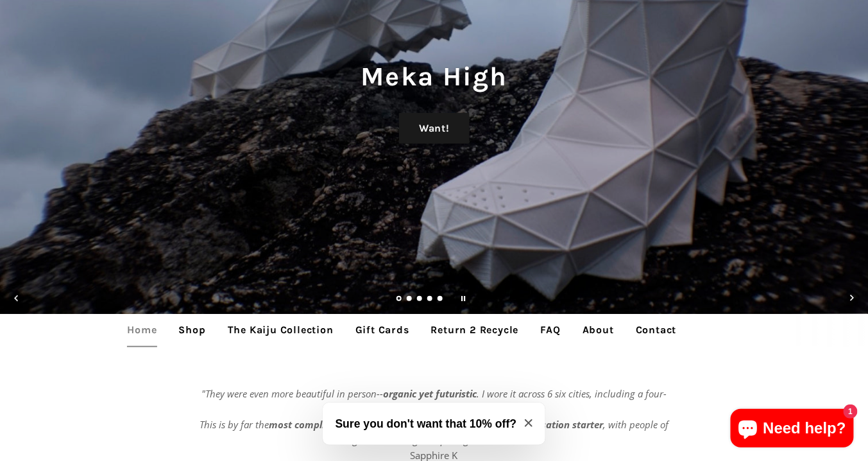 The height and width of the screenshot is (461, 868). What do you see at coordinates (192, 330) in the screenshot?
I see `a: Shop` at bounding box center [192, 330].